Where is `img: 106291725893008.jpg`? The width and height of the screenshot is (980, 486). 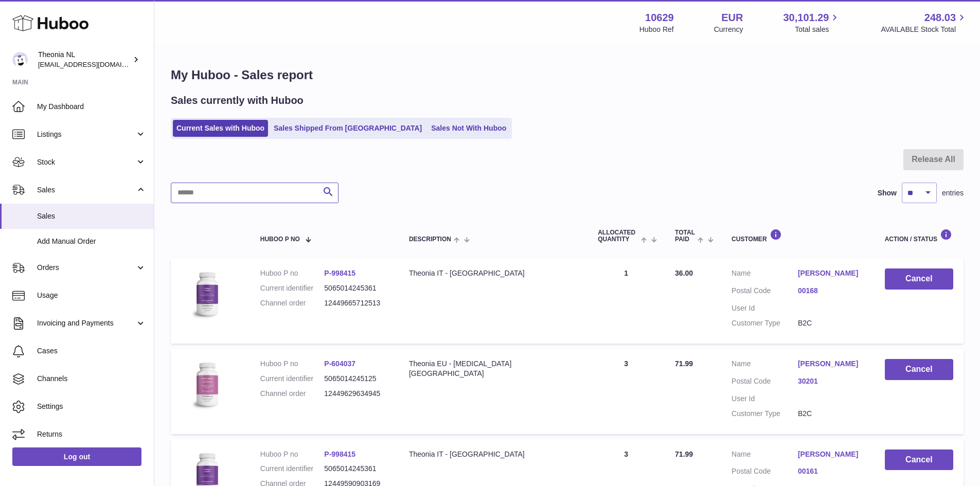 img: 106291725893008.jpg is located at coordinates (207, 295).